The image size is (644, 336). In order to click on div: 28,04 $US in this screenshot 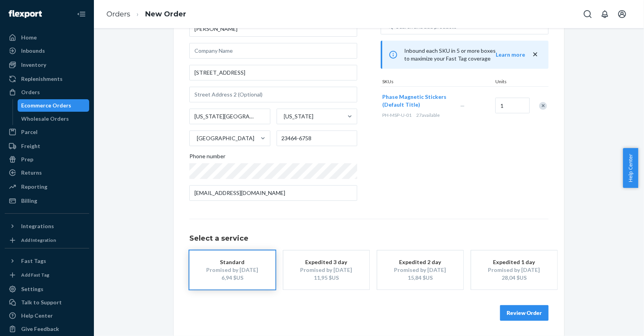, I will do `click(514, 278)`.